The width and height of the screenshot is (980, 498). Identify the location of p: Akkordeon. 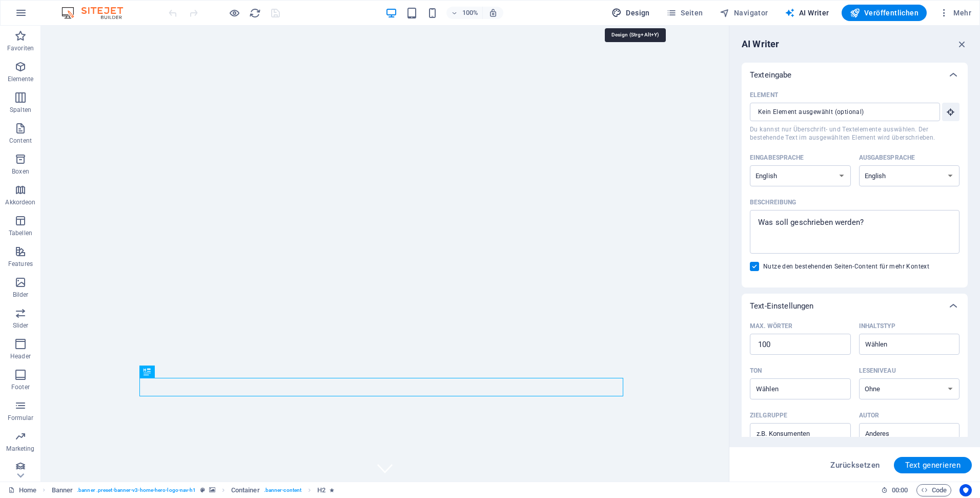
(20, 202).